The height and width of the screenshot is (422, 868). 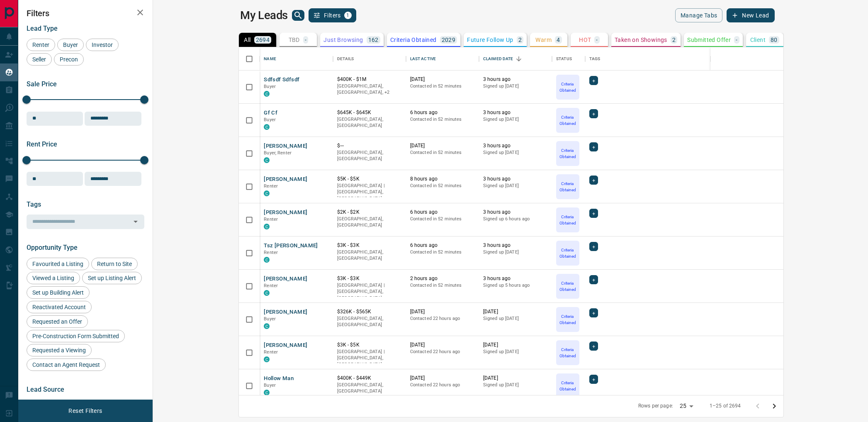 What do you see at coordinates (42, 84) in the screenshot?
I see `span: Sale Price` at bounding box center [42, 84].